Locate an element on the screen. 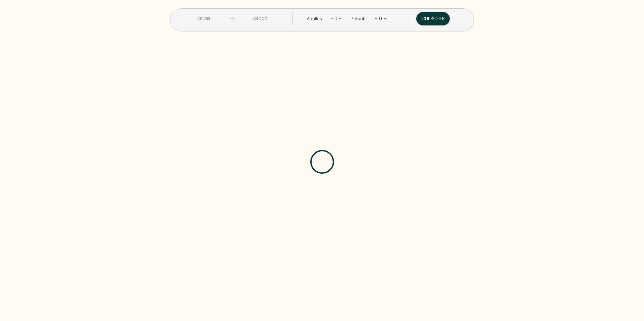 This screenshot has height=321, width=644. input: Départ is located at coordinates (260, 18).